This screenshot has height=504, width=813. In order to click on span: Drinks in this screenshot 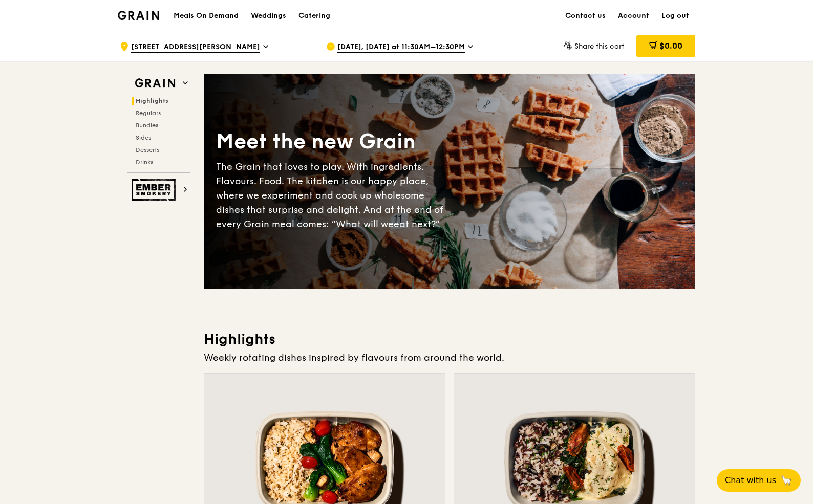, I will do `click(144, 162)`.